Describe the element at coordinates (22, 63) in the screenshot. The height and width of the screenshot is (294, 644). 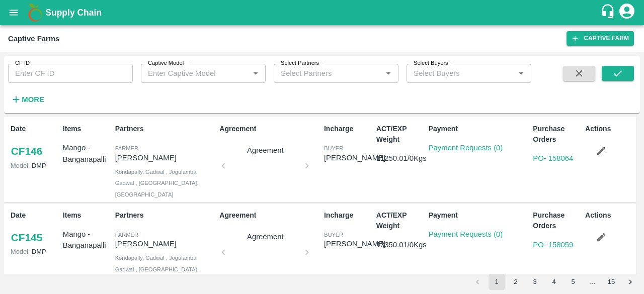
I see `label: CF ID` at that location.